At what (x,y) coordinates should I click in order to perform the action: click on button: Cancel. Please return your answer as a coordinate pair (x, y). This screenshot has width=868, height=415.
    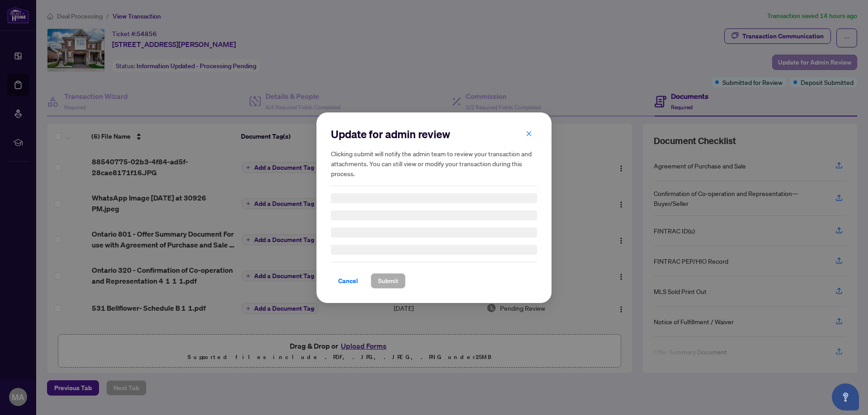
    Looking at the image, I should click on (348, 281).